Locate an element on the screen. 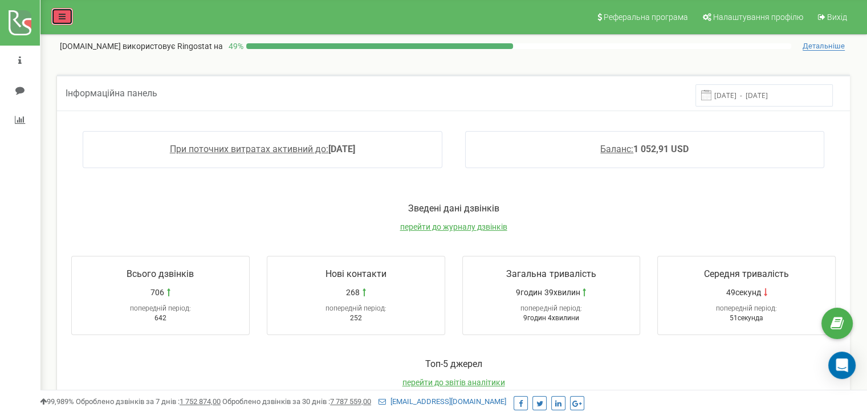  span: 706 is located at coordinates (157, 292).